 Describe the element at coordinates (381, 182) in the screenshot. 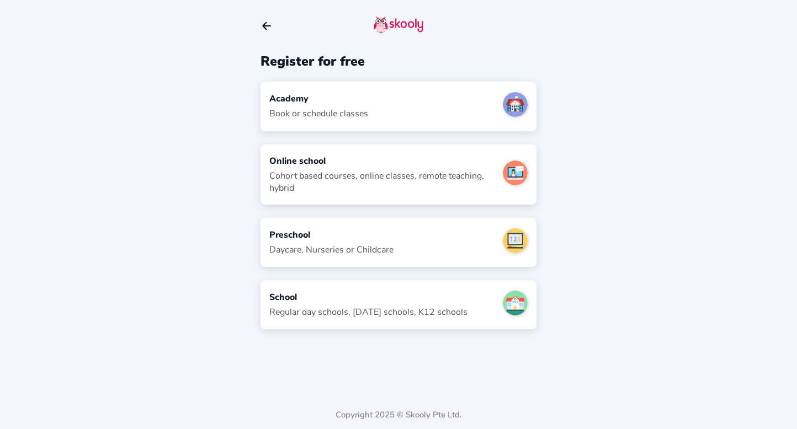

I see `div: Cohort based courses, online classes, remote teaching, hybrid` at that location.